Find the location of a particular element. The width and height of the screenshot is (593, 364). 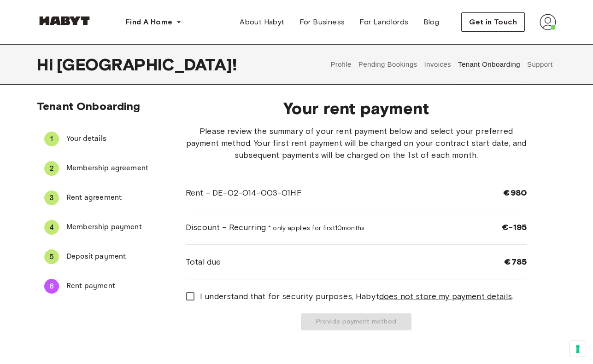

span: Membership agreement is located at coordinates (107, 169).